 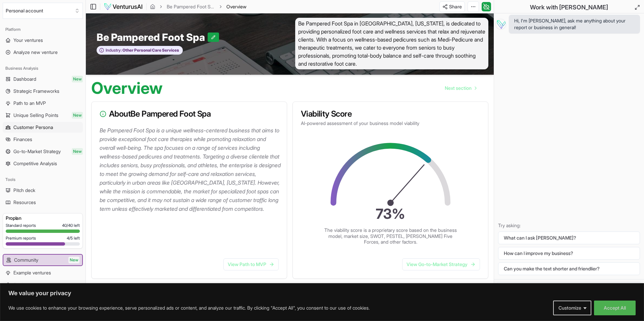 What do you see at coordinates (43, 260) in the screenshot?
I see `a: CommunityNew` at bounding box center [43, 260].